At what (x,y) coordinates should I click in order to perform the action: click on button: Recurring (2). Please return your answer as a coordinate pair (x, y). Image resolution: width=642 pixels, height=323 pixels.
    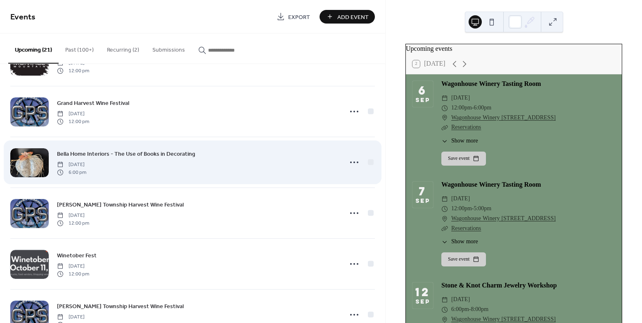
    Looking at the image, I should click on (123, 48).